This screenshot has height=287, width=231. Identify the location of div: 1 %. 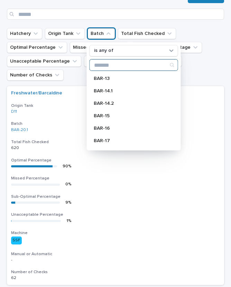
(69, 221).